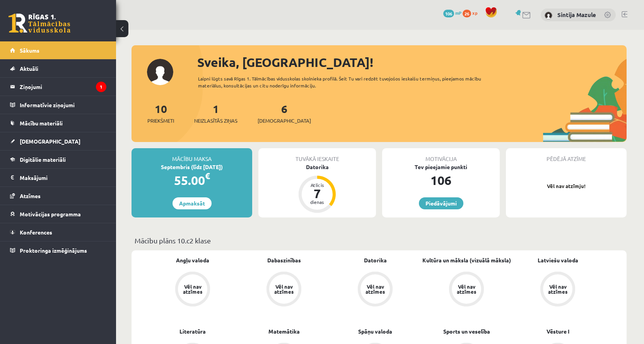 Image resolution: width=644 pixels, height=344 pixels. I want to click on a: Motivācijas programma, so click(58, 214).